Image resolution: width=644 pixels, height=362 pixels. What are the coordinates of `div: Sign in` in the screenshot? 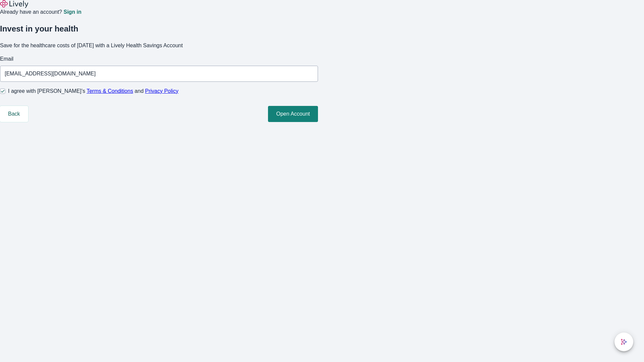 It's located at (72, 12).